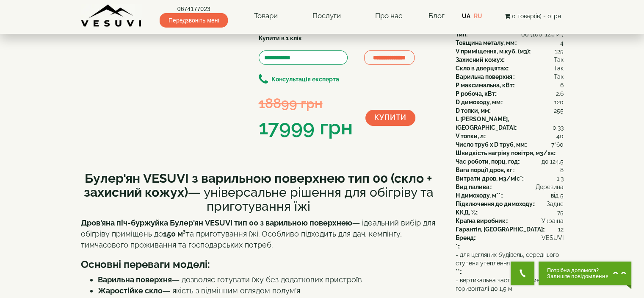 The width and height of the screenshot is (644, 298). Describe the element at coordinates (548, 162) in the screenshot. I see `span: до 12` at that location.